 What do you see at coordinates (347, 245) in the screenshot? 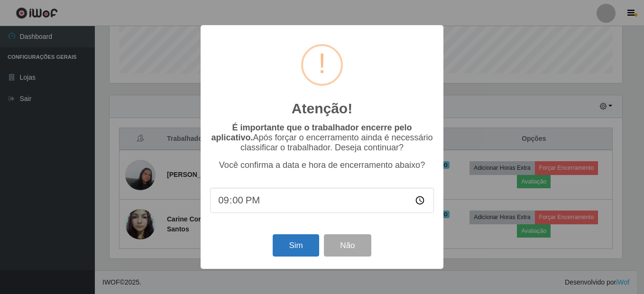
I see `button: Não` at bounding box center [347, 245].